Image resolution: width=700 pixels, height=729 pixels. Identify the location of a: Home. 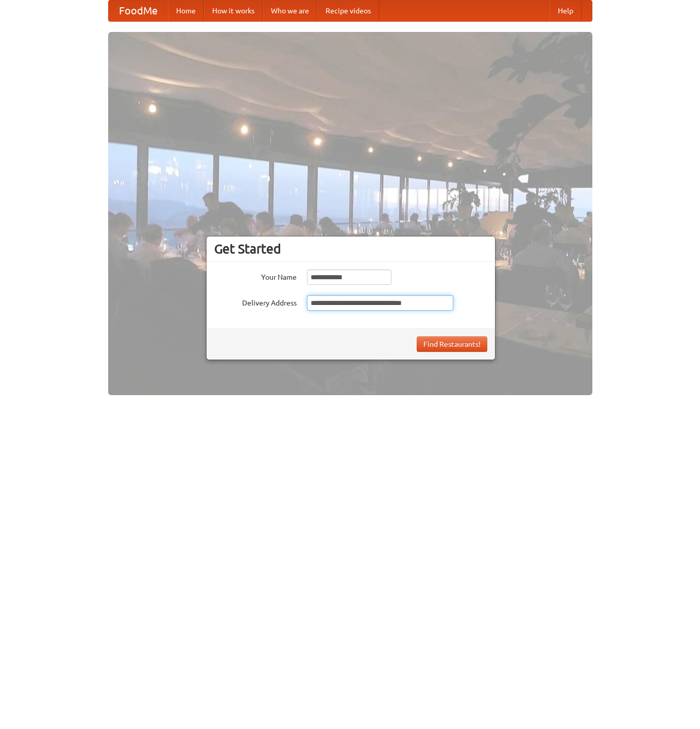
(186, 11).